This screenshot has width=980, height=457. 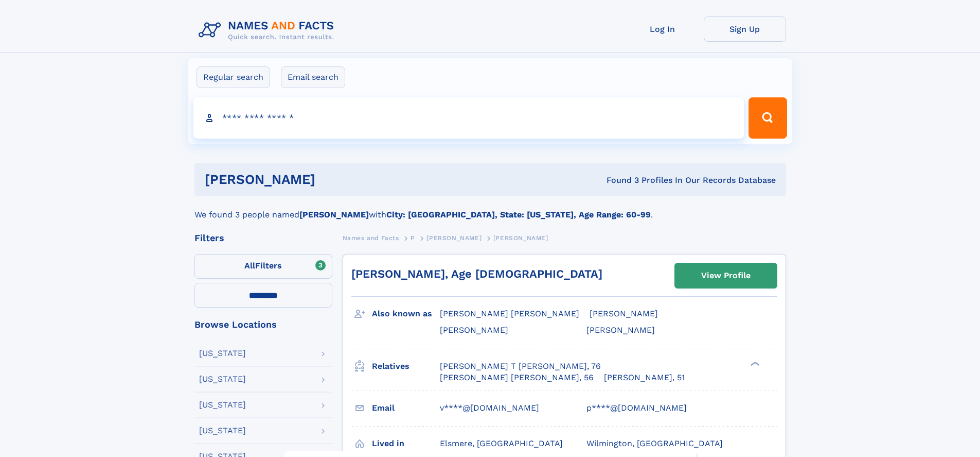 What do you see at coordinates (406, 314) in the screenshot?
I see `h3: Also known as` at bounding box center [406, 314].